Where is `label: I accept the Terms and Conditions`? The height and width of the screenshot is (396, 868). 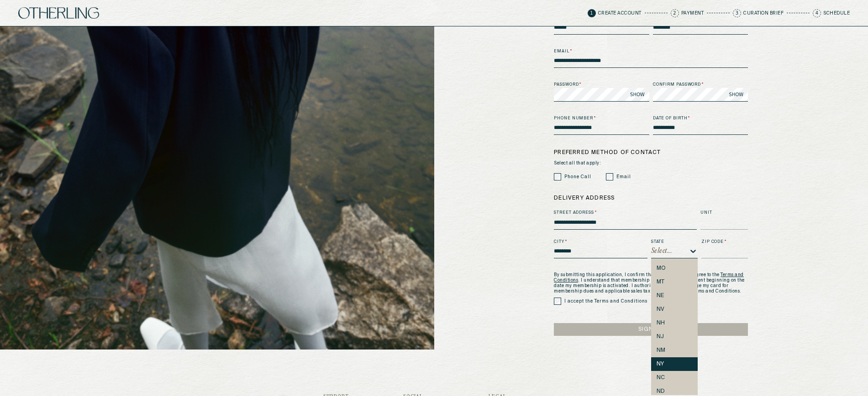 label: I accept the Terms and Conditions is located at coordinates (606, 301).